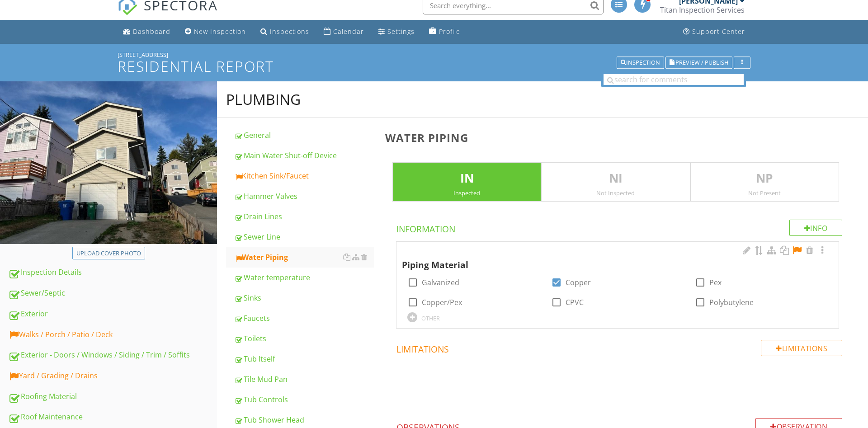  I want to click on div: Tub Shower Head, so click(304, 420).